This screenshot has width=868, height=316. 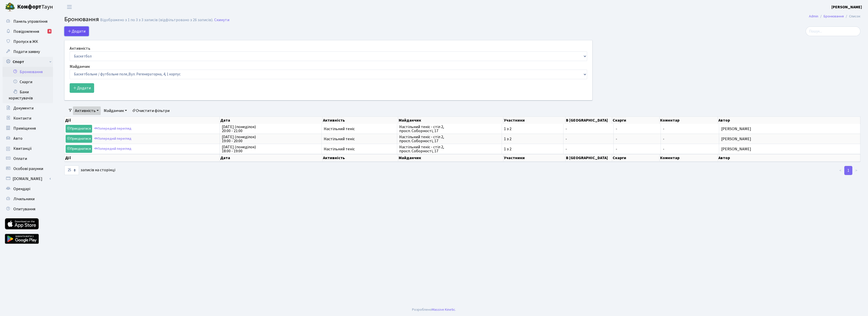 I want to click on span: Квитанції, so click(x=23, y=148).